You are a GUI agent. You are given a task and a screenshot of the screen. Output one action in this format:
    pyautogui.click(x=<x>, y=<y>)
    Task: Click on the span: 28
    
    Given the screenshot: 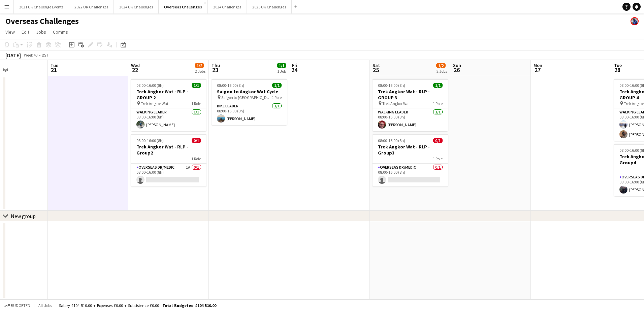 What is the action you would take?
    pyautogui.click(x=617, y=70)
    